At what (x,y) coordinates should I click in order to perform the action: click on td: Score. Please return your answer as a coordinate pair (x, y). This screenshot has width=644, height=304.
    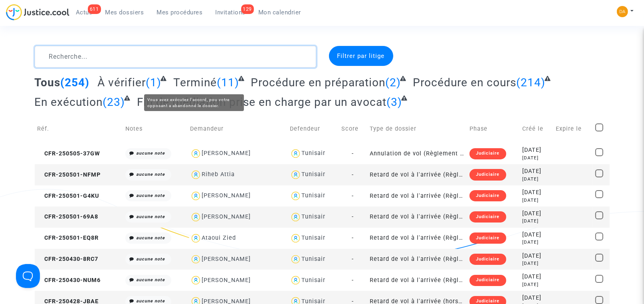
    Looking at the image, I should click on (353, 128).